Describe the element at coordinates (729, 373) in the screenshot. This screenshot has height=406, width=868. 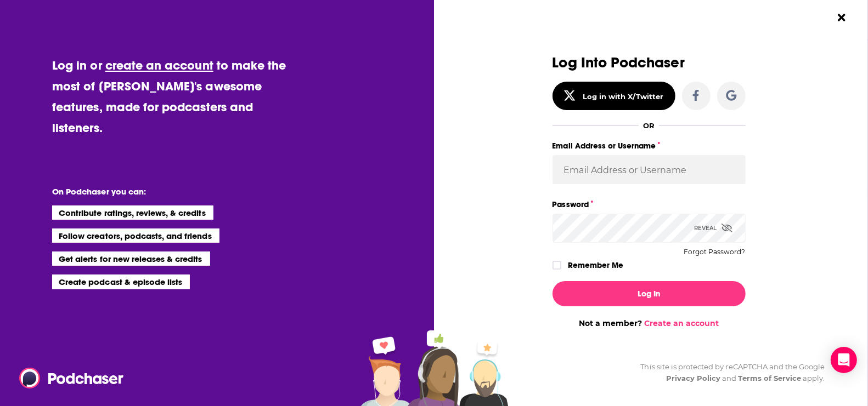
I see `div: This site is protected by reCAPTCHA and the Google and apply.` at that location.